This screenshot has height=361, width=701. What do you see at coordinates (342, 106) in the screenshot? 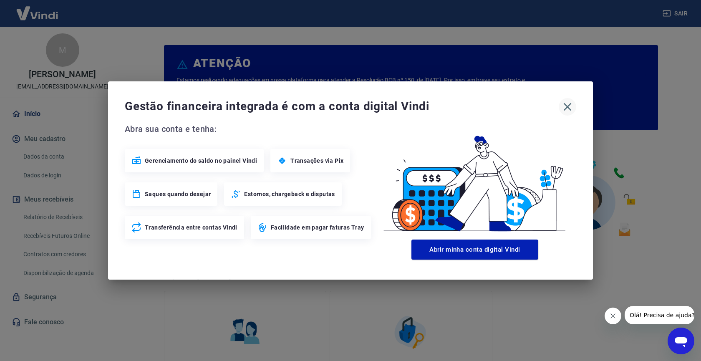
I see `span: Gestão financeira integrada é com a conta digital Vindi` at bounding box center [342, 106].